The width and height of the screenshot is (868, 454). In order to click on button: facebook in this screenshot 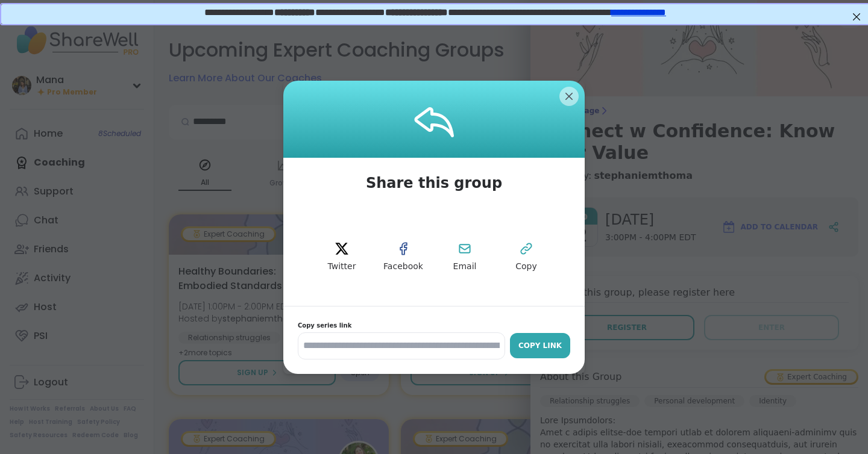, I will do `click(403, 258)`.